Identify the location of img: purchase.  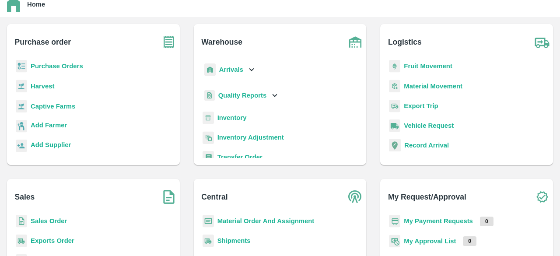
(169, 42).